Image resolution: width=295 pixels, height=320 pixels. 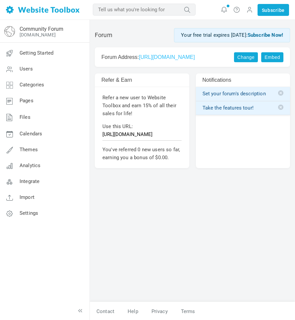 I want to click on span: Settings, so click(x=29, y=213).